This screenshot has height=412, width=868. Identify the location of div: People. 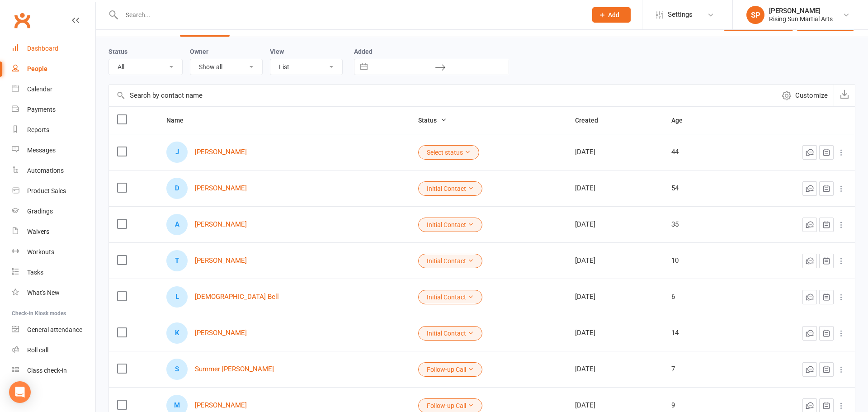
(37, 69).